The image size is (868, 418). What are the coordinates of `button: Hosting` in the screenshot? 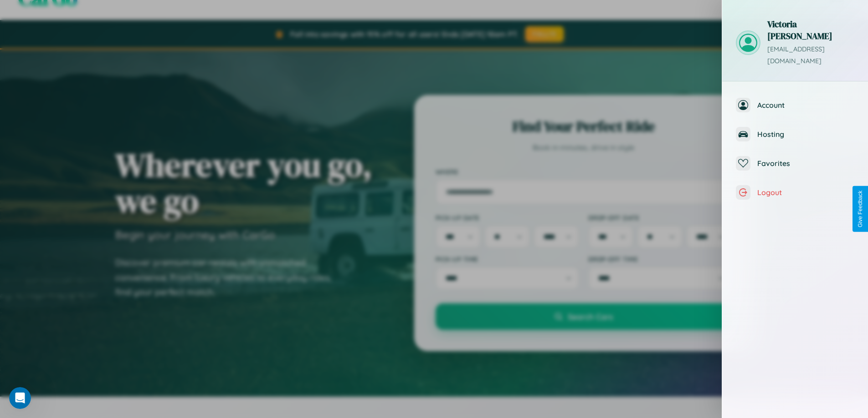 It's located at (795, 134).